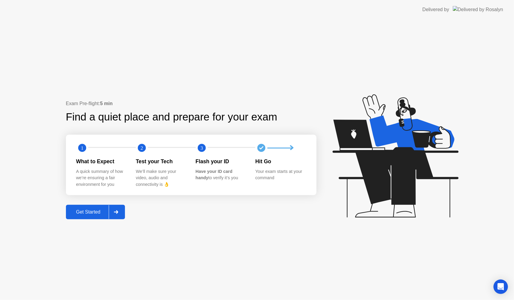  What do you see at coordinates (106, 103) in the screenshot?
I see `b: 5 min` at bounding box center [106, 103].